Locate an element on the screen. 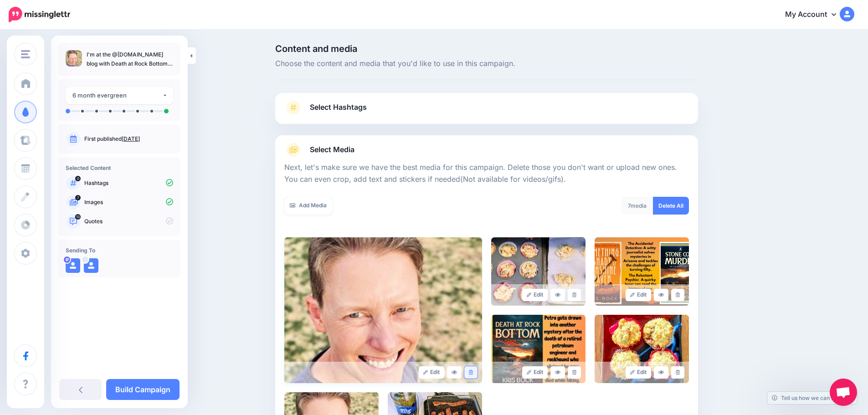 The width and height of the screenshot is (868, 415). img: 5364664edb6d9dbf309f8dcb37fb45f7_large.jpg is located at coordinates (641, 349).